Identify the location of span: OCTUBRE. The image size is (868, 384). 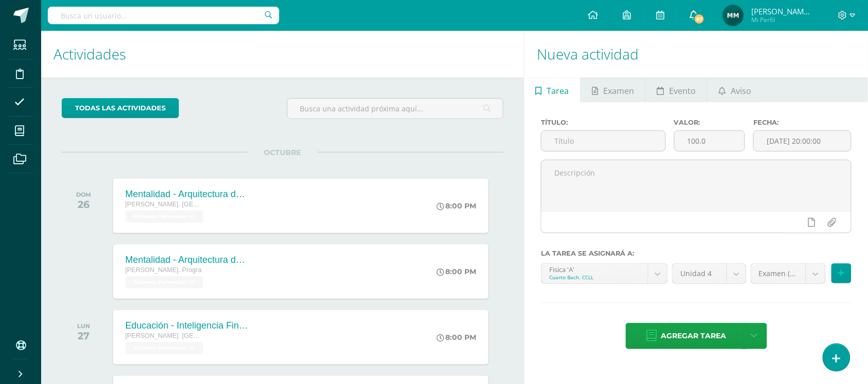
(283, 153).